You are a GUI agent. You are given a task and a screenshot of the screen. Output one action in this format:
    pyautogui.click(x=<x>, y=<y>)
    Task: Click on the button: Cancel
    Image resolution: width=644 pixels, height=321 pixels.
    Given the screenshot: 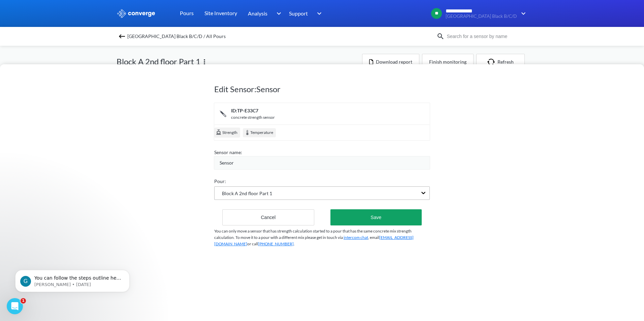 What is the action you would take?
    pyautogui.click(x=268, y=217)
    